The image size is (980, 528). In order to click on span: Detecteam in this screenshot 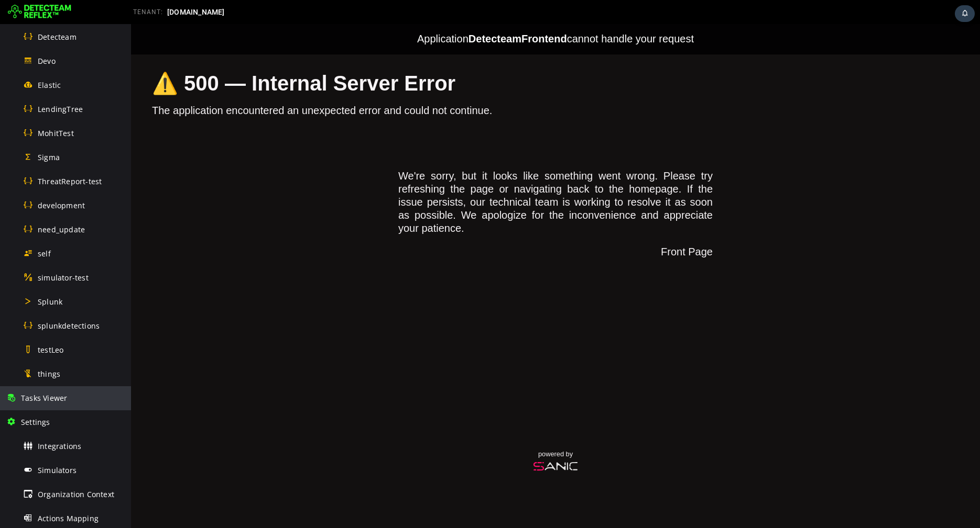, I will do `click(57, 36)`.